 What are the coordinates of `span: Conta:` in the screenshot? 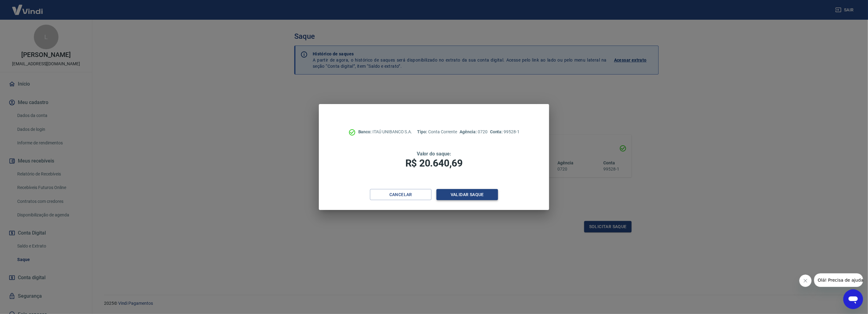 It's located at (496, 132).